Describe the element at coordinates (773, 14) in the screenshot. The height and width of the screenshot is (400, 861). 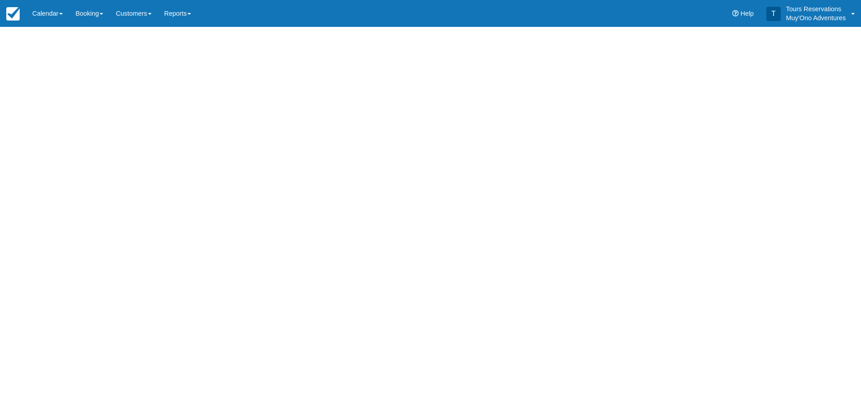
I see `div: T` at that location.